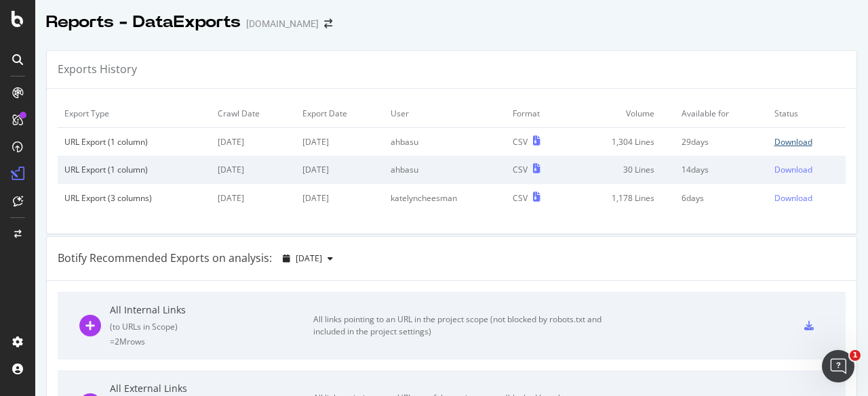  What do you see at coordinates (329, 24) in the screenshot?
I see `div: arrow-right-arrow-left` at bounding box center [329, 24].